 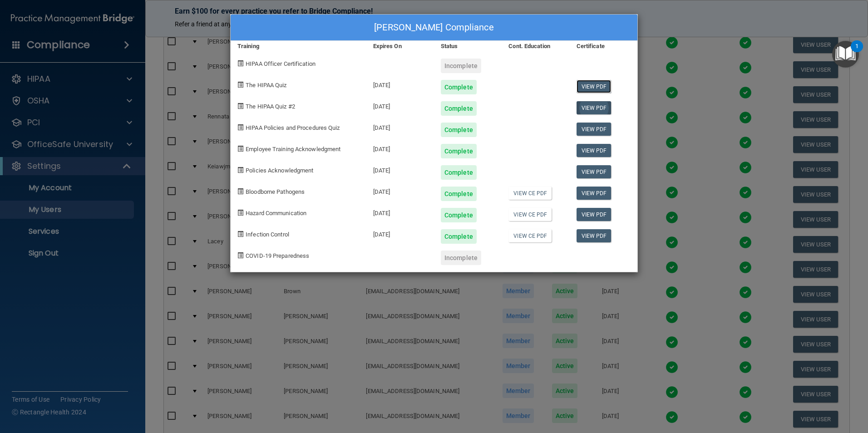 What do you see at coordinates (275, 191) in the screenshot?
I see `span: Bloodborne Pathogens` at bounding box center [275, 191].